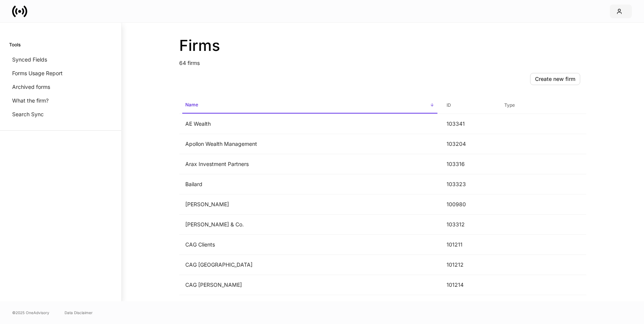 The width and height of the screenshot is (644, 324). Describe the element at coordinates (310, 185) in the screenshot. I see `td: Bailard` at that location.